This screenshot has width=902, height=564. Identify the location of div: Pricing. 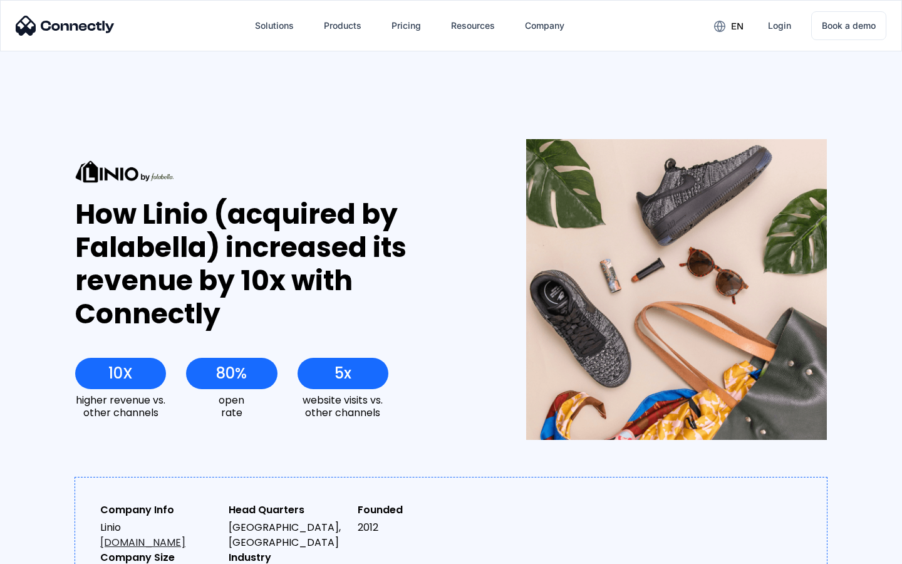
(406, 26).